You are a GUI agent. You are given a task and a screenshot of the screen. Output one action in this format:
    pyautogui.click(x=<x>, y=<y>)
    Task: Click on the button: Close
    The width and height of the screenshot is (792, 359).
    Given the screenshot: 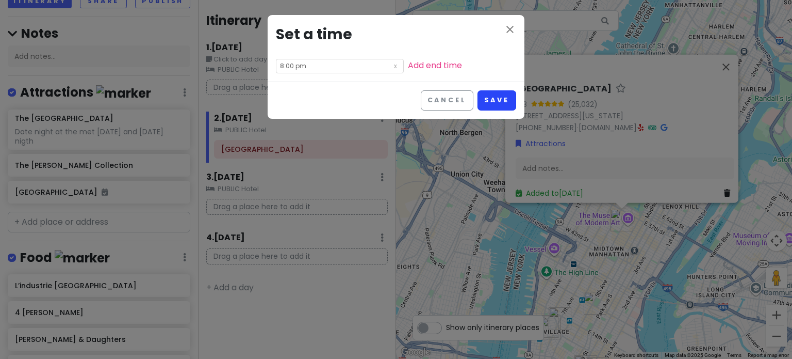 What is the action you would take?
    pyautogui.click(x=510, y=30)
    